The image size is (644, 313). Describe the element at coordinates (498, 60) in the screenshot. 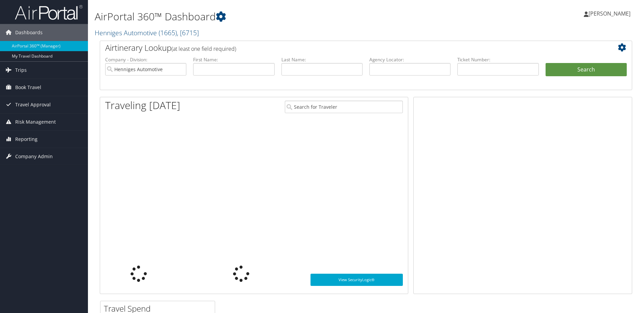

I see `label: Ticket Number:` at that location.